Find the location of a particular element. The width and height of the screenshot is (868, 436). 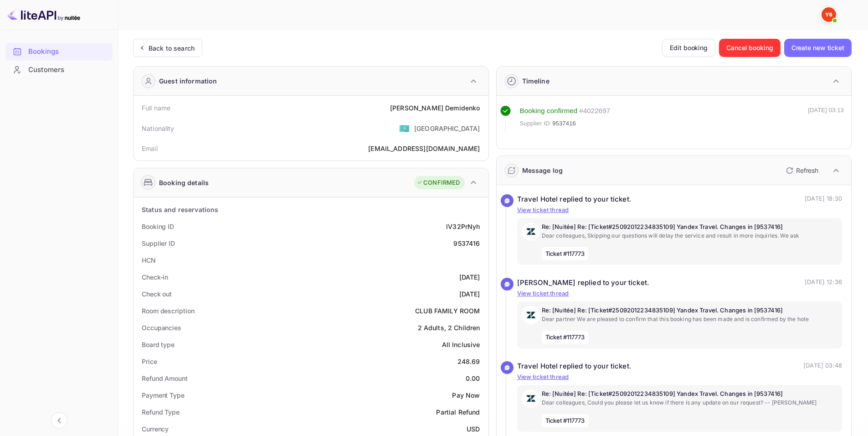

div: 0.00 is located at coordinates (473, 378).